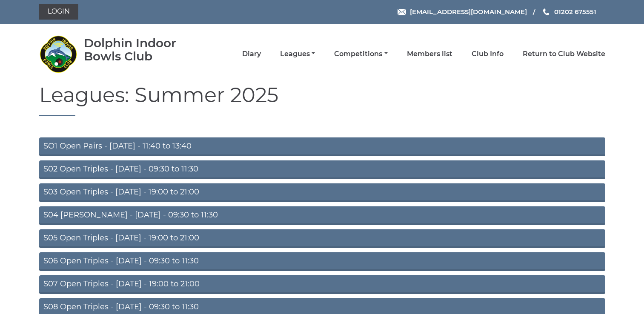  Describe the element at coordinates (297, 54) in the screenshot. I see `a: Leagues` at that location.